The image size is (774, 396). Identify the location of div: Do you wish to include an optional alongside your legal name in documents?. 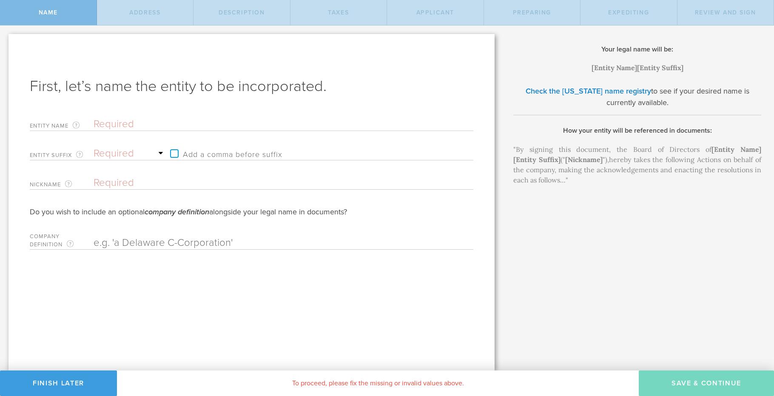
(251, 212).